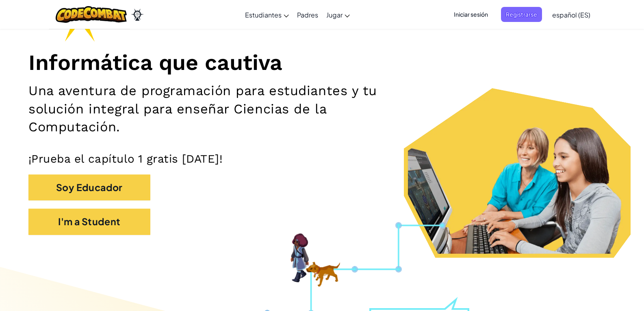 The width and height of the screenshot is (644, 311). I want to click on a: CodeCombat logo, so click(91, 14).